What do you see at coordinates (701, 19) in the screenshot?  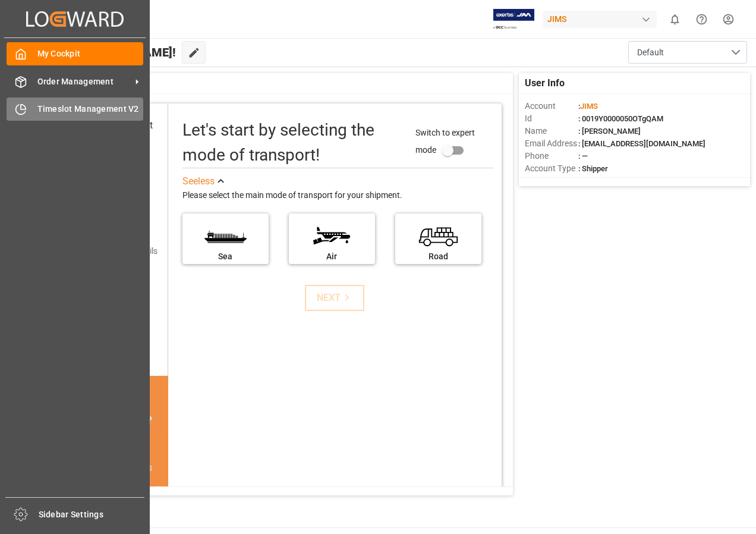 I see `button: Help Center` at bounding box center [701, 19].